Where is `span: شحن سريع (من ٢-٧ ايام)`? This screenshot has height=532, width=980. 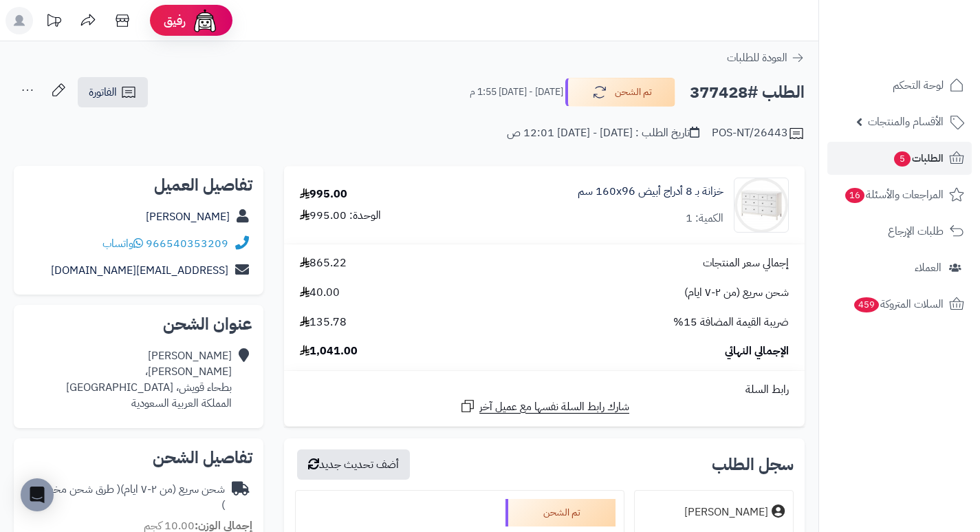
span: شحن سريع (من ٢-٧ ايام) is located at coordinates (737, 293).